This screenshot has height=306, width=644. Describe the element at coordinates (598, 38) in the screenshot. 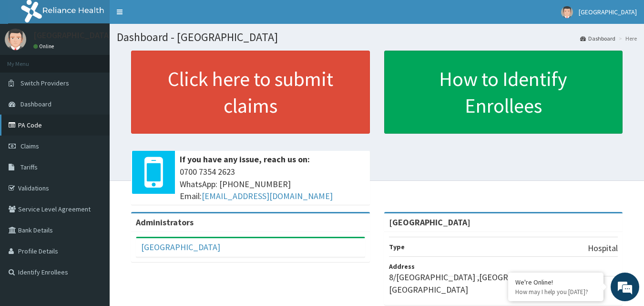

I see `a: Dashboard` at that location.